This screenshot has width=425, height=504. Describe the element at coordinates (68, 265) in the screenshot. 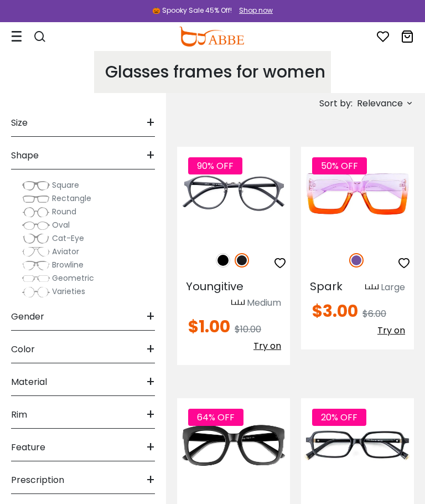

I see `span: Browline` at that location.